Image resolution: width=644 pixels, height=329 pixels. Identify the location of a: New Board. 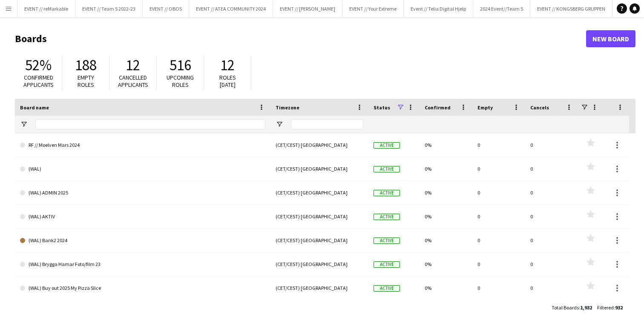
(611, 39).